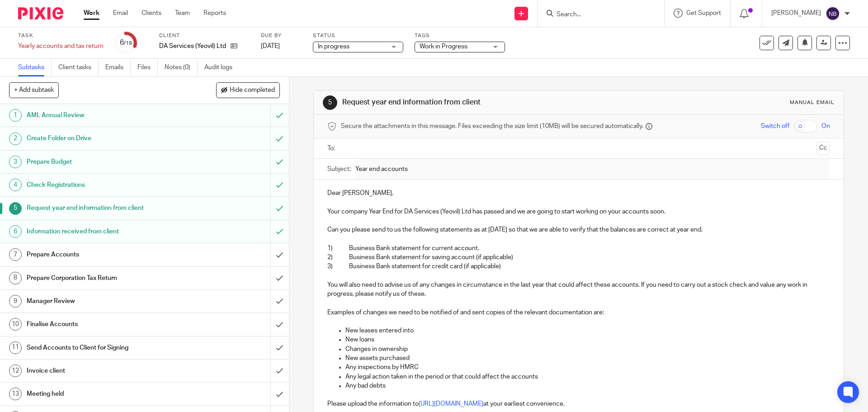  What do you see at coordinates (105, 162) in the screenshot?
I see `h1: Prepare Budget` at bounding box center [105, 162].